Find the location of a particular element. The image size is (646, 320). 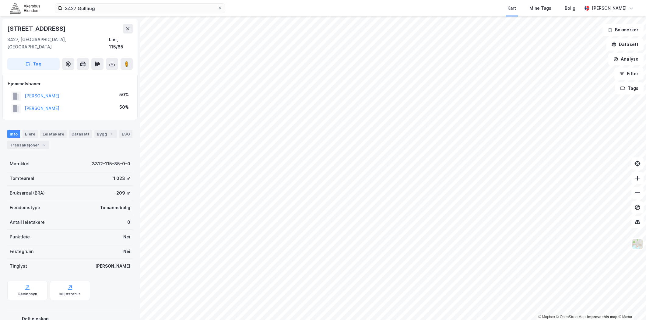

div: 209 ㎡ is located at coordinates (123, 193).